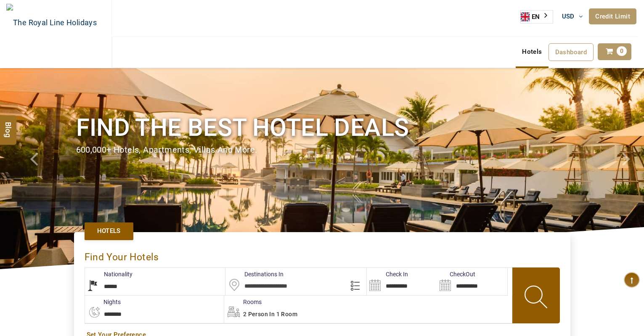 The height and width of the screenshot is (336, 644). I want to click on label: CheckOut, so click(456, 274).